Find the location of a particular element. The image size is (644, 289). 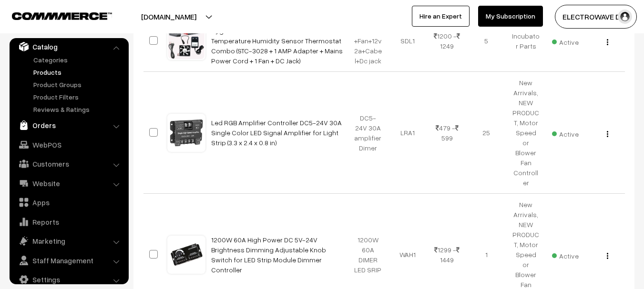

td: Incubator Parts is located at coordinates (526, 41).